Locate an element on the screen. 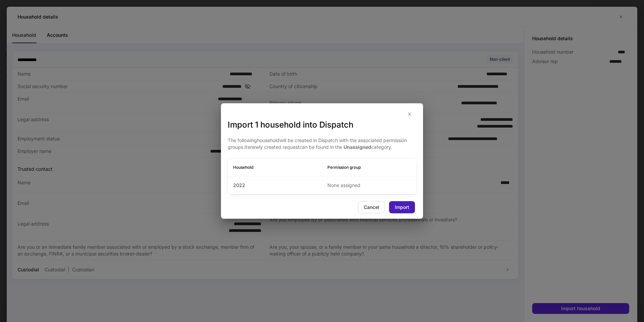 The image size is (644, 322). h6: Permission group is located at coordinates (369, 167).